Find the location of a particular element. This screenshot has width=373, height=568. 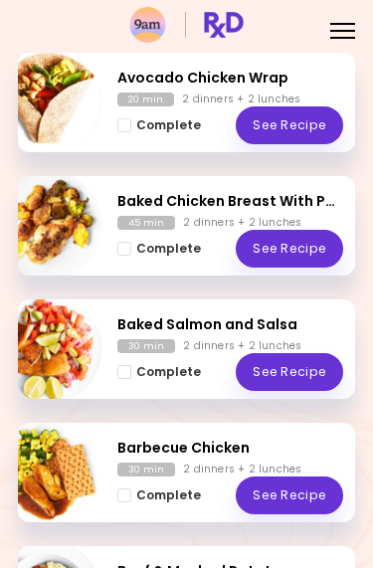

a: See Recipe - Avocado Chicken Wrap is located at coordinates (289, 125).